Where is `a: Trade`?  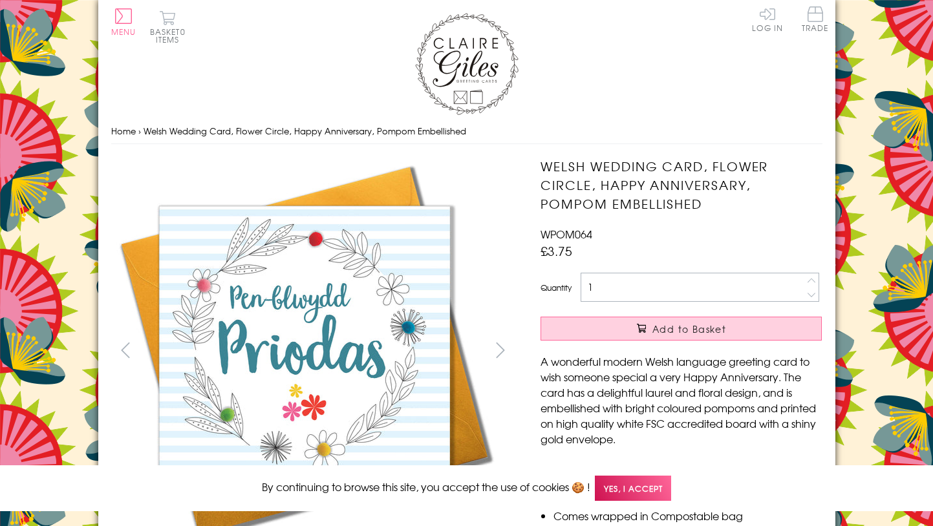 a: Trade is located at coordinates (816, 20).